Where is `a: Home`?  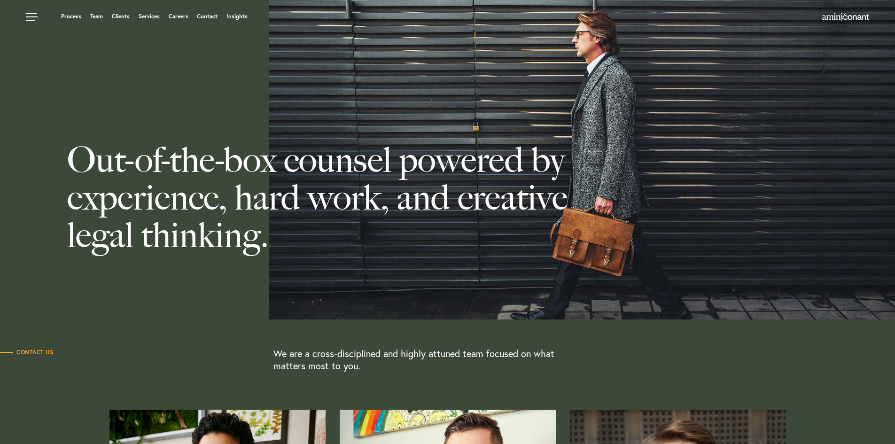
a: Home is located at coordinates (846, 17).